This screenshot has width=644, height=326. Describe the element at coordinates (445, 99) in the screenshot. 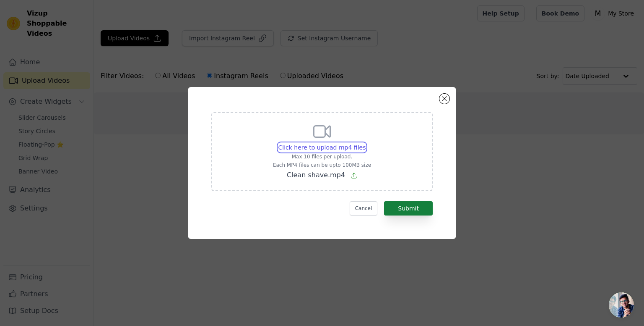

I see `button: Close modal` at that location.